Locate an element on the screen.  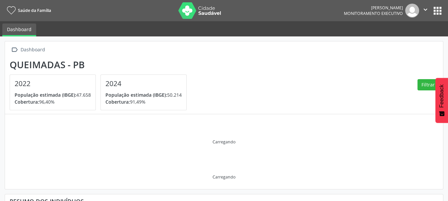
span: Feedback is located at coordinates (441, 96).